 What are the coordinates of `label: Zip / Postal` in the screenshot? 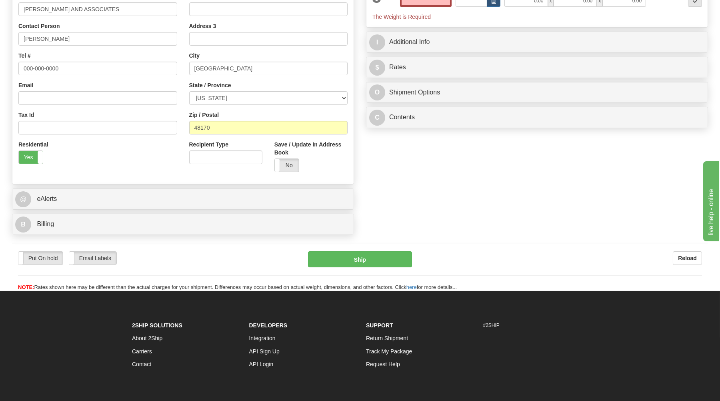 It's located at (204, 115).